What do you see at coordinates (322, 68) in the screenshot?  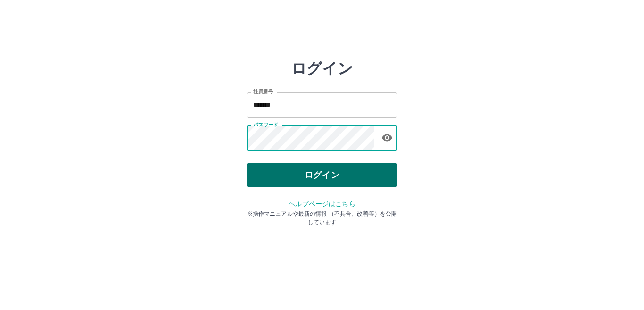 I see `h2: ログイン` at bounding box center [322, 68].